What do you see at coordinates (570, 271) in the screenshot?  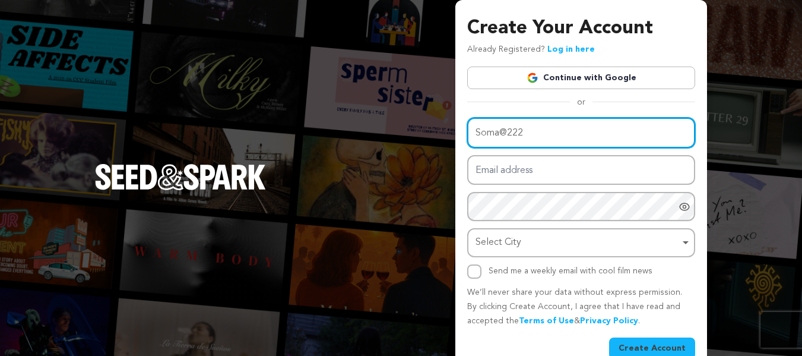 I see `label: Send me a weekly email with cool film news` at bounding box center [570, 271].